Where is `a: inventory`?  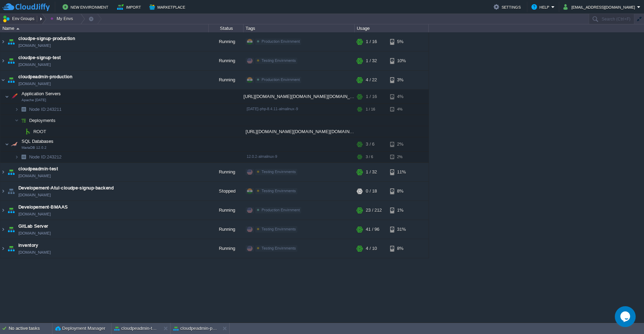
a: inventory is located at coordinates (28, 245).